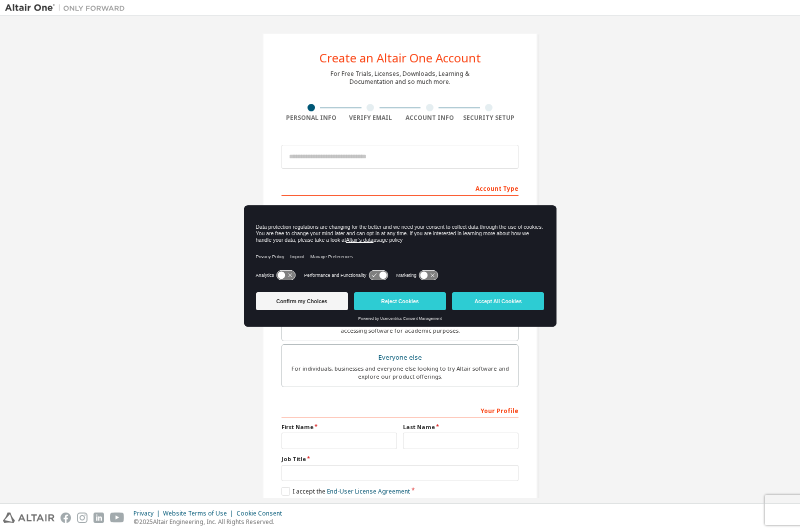 The height and width of the screenshot is (532, 800). I want to click on div: Security Setup, so click(489, 118).